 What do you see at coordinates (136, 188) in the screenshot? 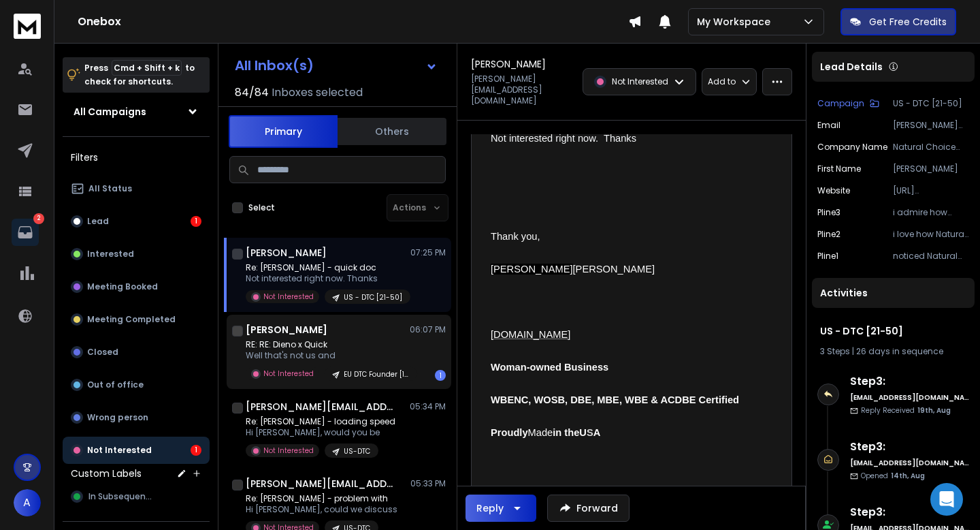
I see `button: All Status` at bounding box center [136, 188].